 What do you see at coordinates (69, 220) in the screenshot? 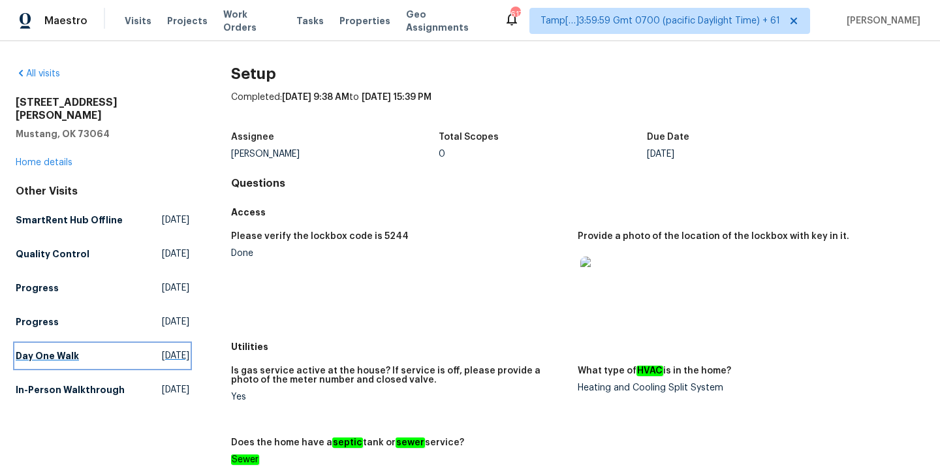
I see `h5: SmartRent Hub Offline` at bounding box center [69, 220].